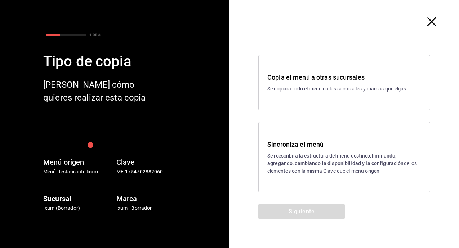 The image size is (459, 248). Describe the element at coordinates (115, 62) in the screenshot. I see `div: Tipo de copia` at that location.